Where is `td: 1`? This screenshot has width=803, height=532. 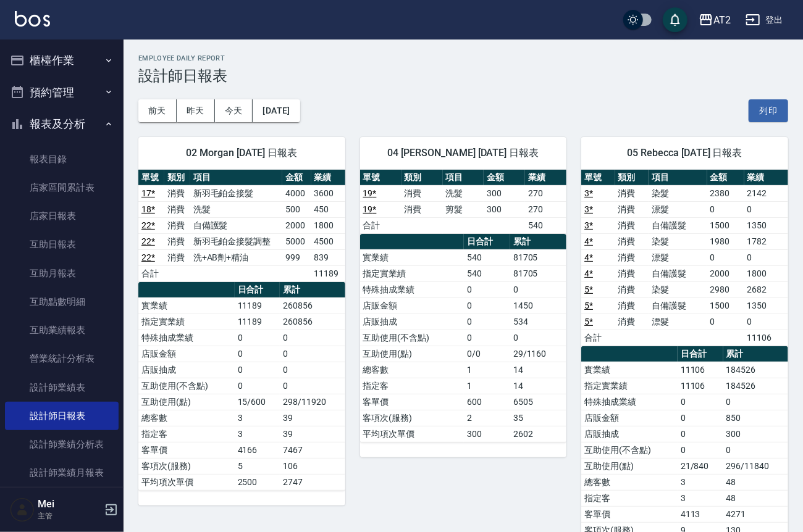
td: 1 is located at coordinates (487, 386).